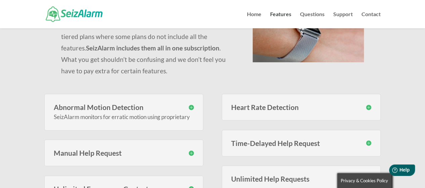 The width and height of the screenshot is (425, 188). What do you see at coordinates (124, 130) in the screenshot?
I see `p: SeizAlarm monitors for erratic motion using proprietary algorithms that have been tested thorough...` at bounding box center [124, 130].